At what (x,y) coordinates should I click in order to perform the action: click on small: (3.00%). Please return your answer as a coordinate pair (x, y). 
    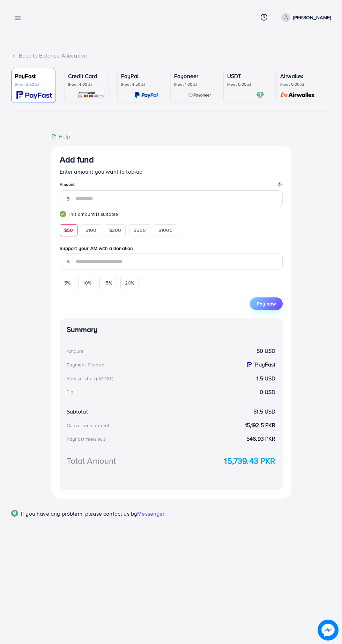
    Looking at the image, I should click on (107, 379).